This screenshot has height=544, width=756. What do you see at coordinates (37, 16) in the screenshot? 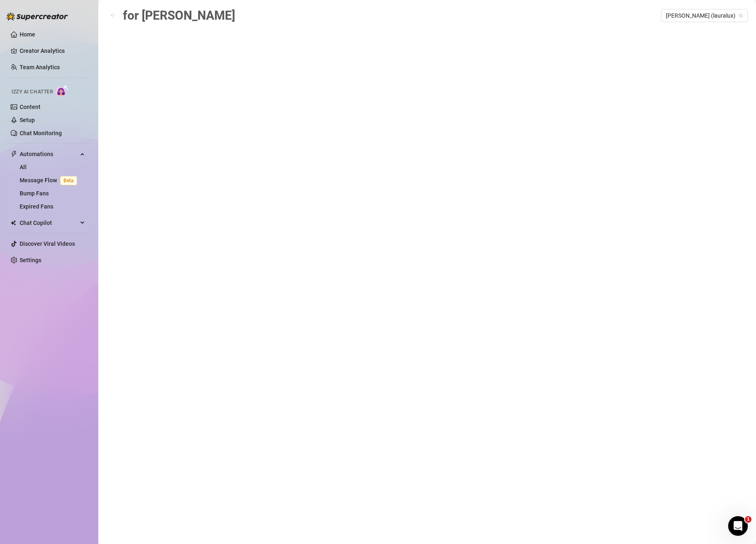
I see `img: logo-BBDzfeDw.svg` at bounding box center [37, 16].